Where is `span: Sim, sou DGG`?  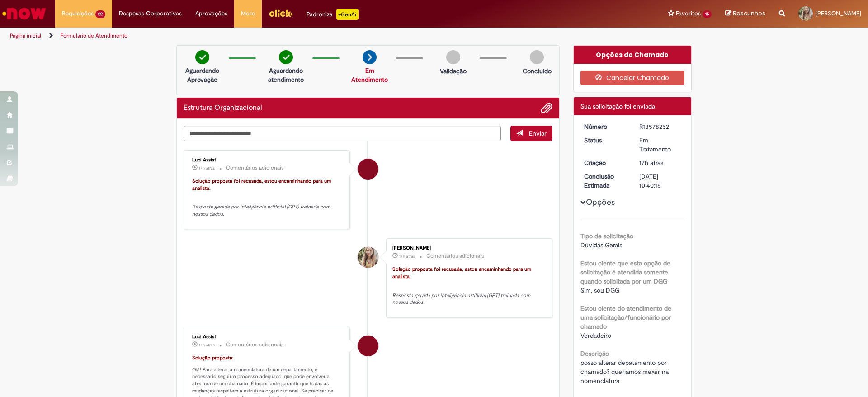 span: Sim, sou DGG is located at coordinates (600, 291).